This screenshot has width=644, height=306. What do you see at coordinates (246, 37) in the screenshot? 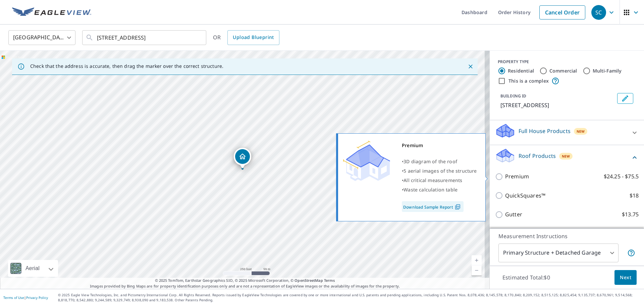
I see `div: OR` at bounding box center [246, 37].